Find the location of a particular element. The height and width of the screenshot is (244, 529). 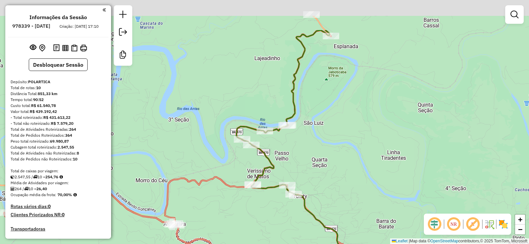

button: Visualizar relatório de Roteirização is located at coordinates (65, 48).